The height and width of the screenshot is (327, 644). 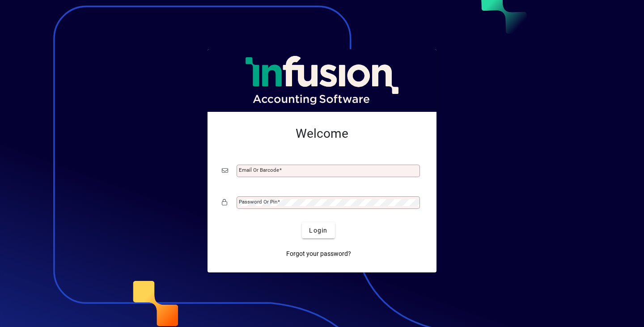 I want to click on span: Login, so click(x=318, y=231).